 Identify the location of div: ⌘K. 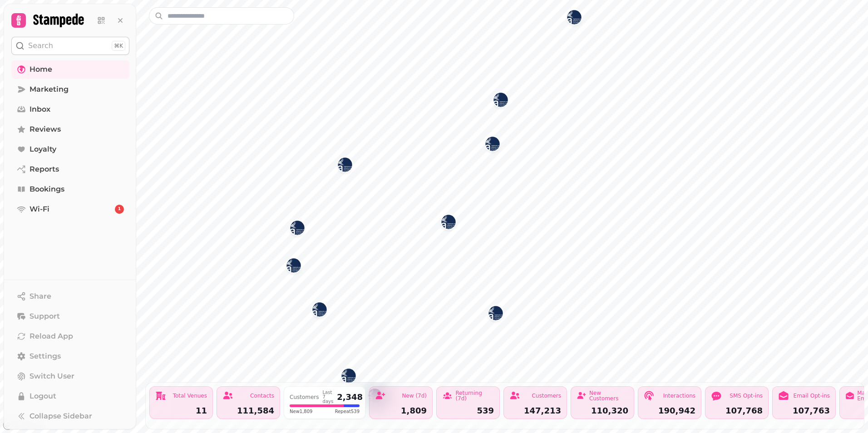
(118, 46).